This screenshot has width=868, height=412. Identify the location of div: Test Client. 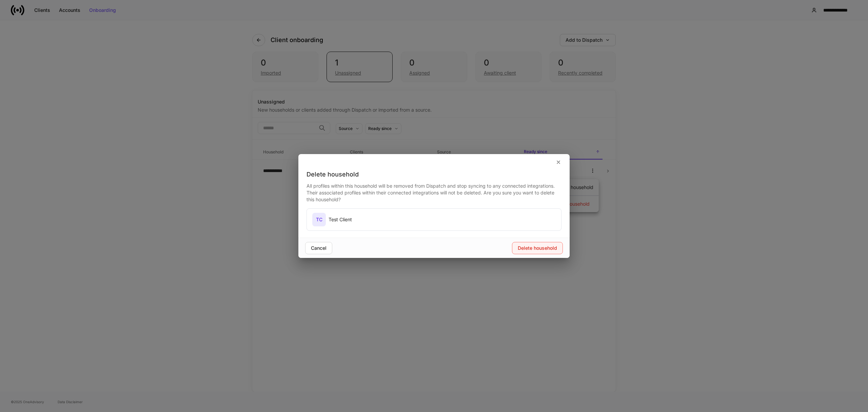
(340, 219).